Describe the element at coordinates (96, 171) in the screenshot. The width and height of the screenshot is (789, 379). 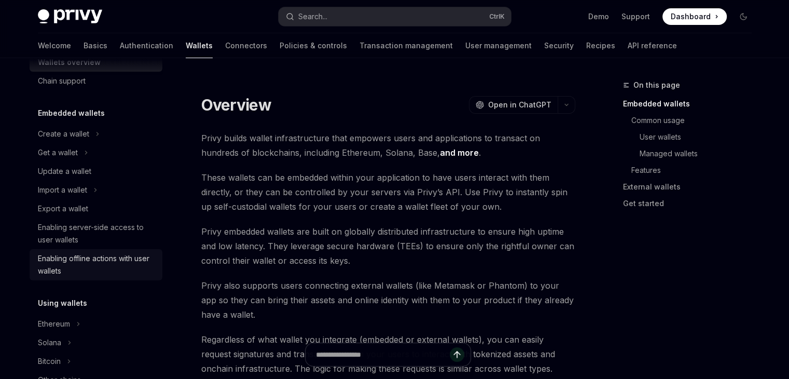
I see `a: Update a wallet` at that location.